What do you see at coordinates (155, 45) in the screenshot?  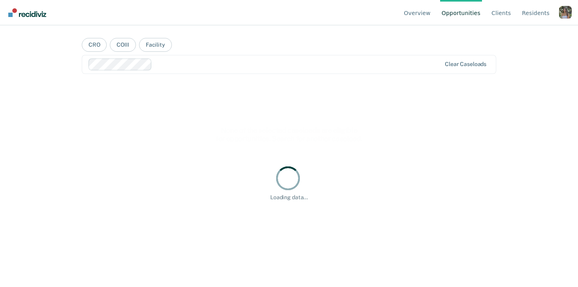 I see `button: Facility` at bounding box center [155, 45].